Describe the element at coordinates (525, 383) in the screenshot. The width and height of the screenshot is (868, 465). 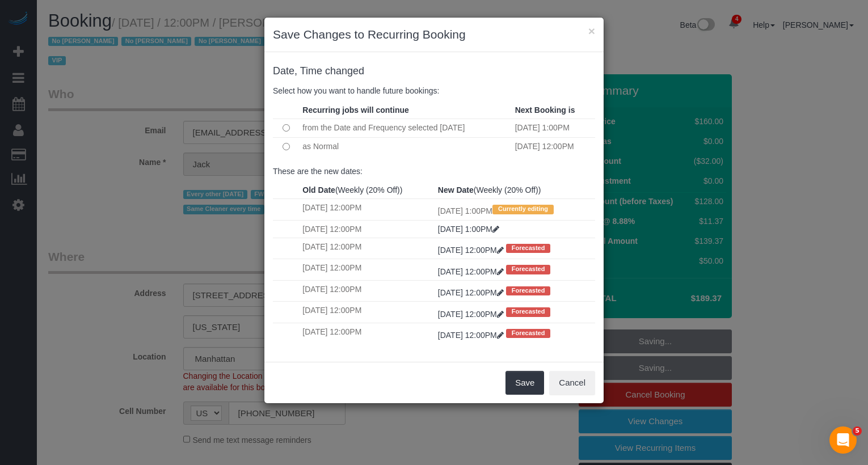
I see `button: Save` at that location.